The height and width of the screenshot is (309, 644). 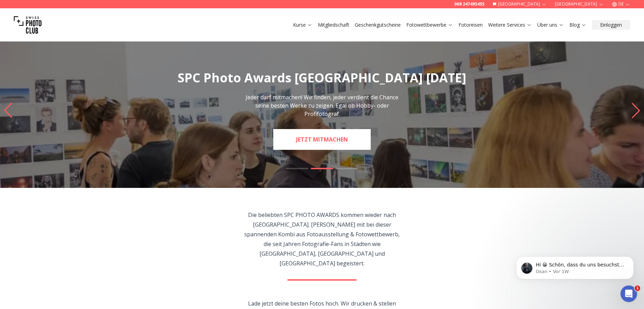 What do you see at coordinates (322, 106) in the screenshot?
I see `p: Jeder darf mitmachen! Wir finden, jeder verdient die Chance seine besten Werke zu zeigen. Egal ob...` at bounding box center [322, 106].